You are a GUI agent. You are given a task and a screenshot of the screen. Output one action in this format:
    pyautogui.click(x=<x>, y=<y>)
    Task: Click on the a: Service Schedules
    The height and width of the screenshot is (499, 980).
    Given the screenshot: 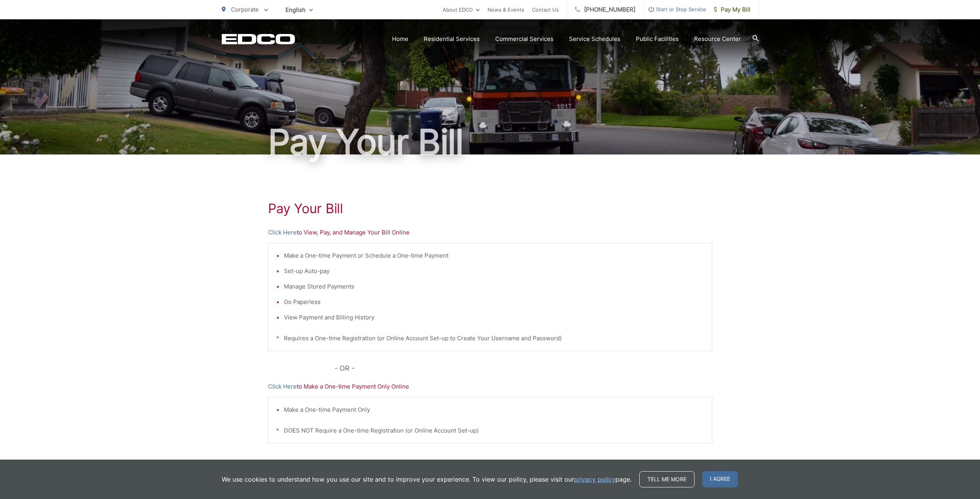 What is the action you would take?
    pyautogui.click(x=595, y=39)
    